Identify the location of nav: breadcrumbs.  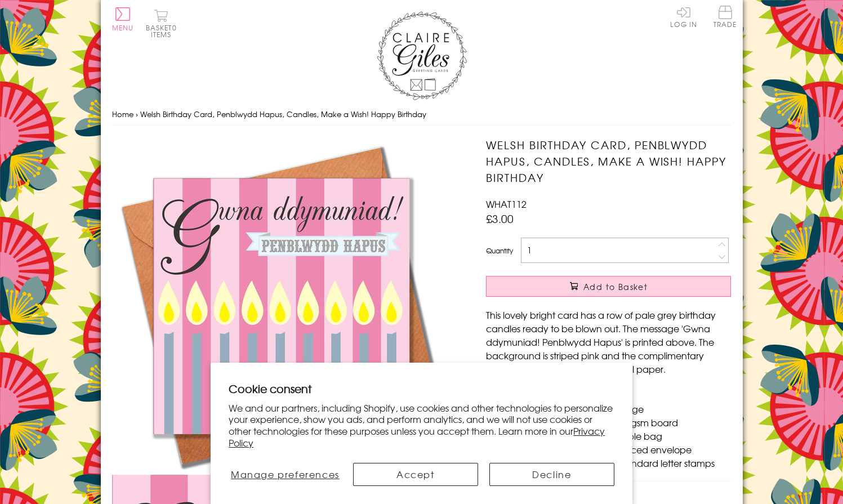
(422, 114).